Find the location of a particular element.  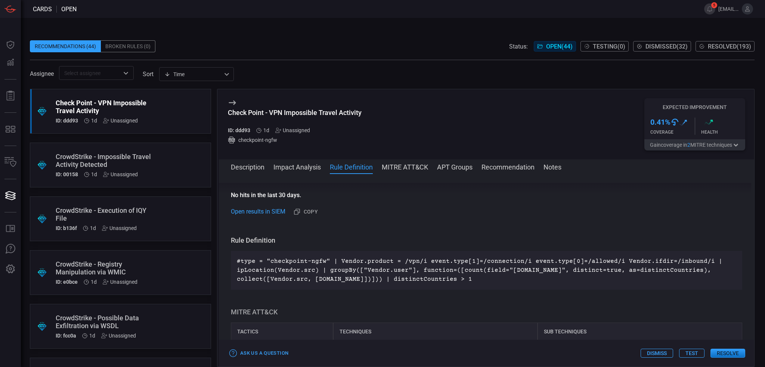

button: Reports is located at coordinates (10, 96).